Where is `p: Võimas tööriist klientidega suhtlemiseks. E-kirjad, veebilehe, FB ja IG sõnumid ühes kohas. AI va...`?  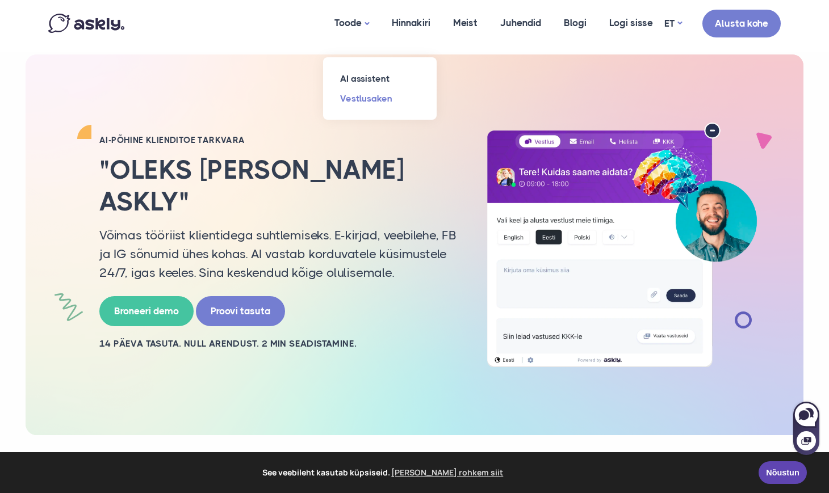
p: Võimas tööriist klientidega suhtlemiseks. E-kirjad, veebilehe, FB ja IG sõnumid ühes kohas. AI va... is located at coordinates (278, 254).